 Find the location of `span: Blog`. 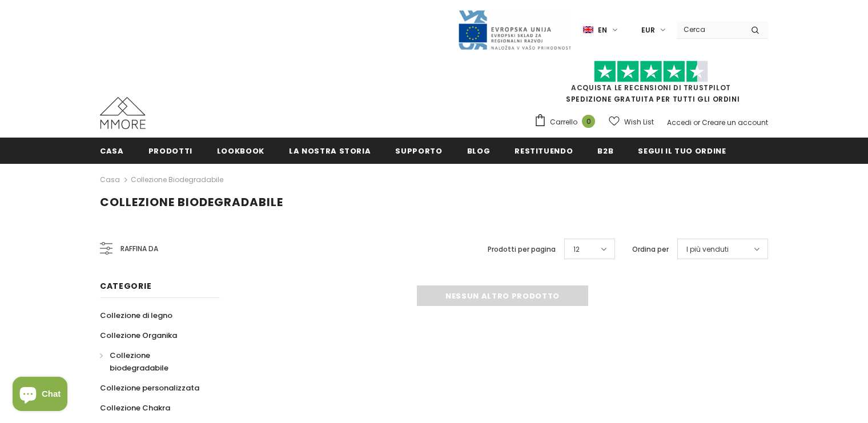

span: Blog is located at coordinates (478, 150).